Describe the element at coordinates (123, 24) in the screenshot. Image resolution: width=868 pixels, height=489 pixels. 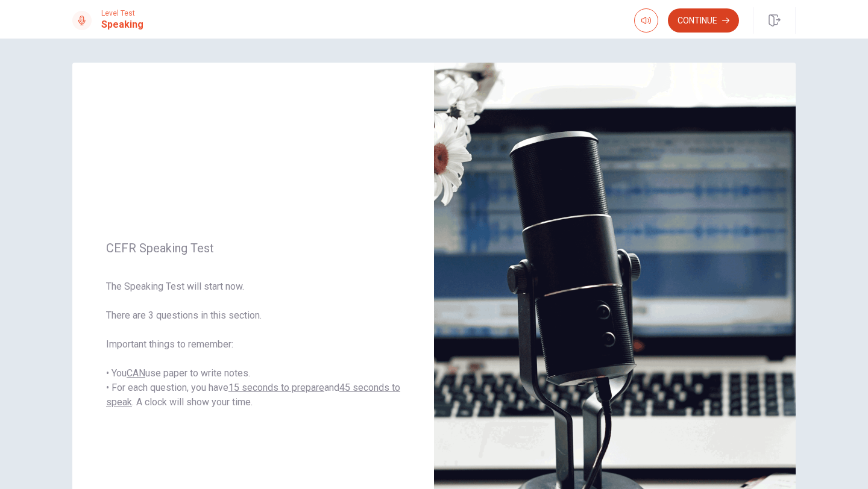
I see `h1: Speaking` at that location.